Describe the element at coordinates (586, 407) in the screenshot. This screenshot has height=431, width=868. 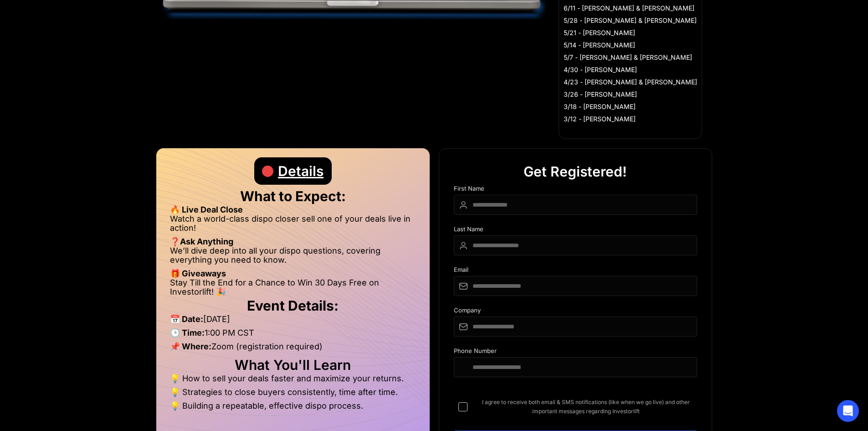
I see `span: I agree to receive both email & SMS notifications (like when we go live) and other important mess...` at that location.